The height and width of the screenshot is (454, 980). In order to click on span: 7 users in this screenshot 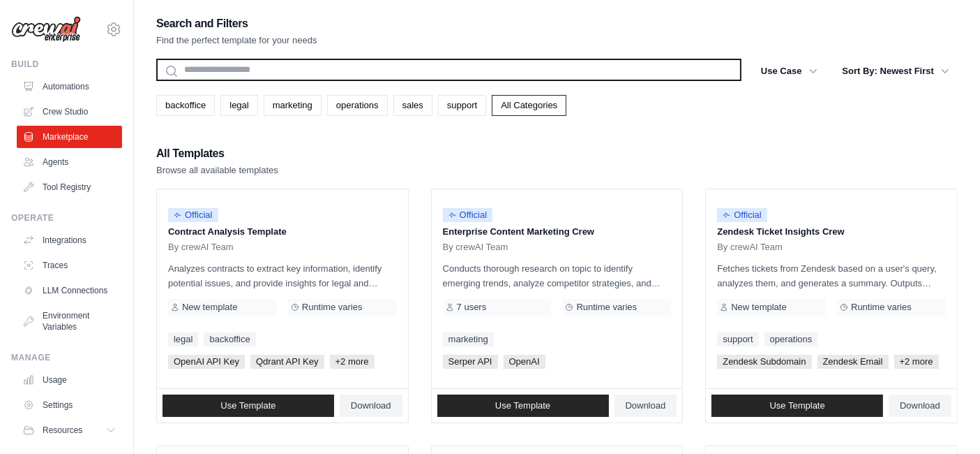, I will do `click(471, 307)`.